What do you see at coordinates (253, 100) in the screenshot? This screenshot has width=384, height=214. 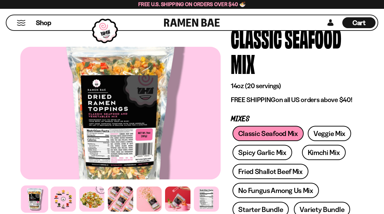 I see `strong: FREE SHIPPING` at bounding box center [253, 100].